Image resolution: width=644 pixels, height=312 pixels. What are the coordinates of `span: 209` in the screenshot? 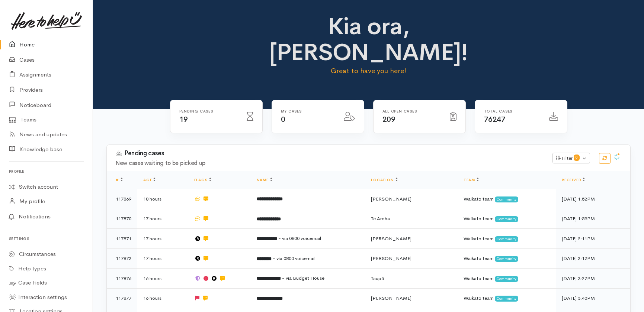 It's located at (388, 119).